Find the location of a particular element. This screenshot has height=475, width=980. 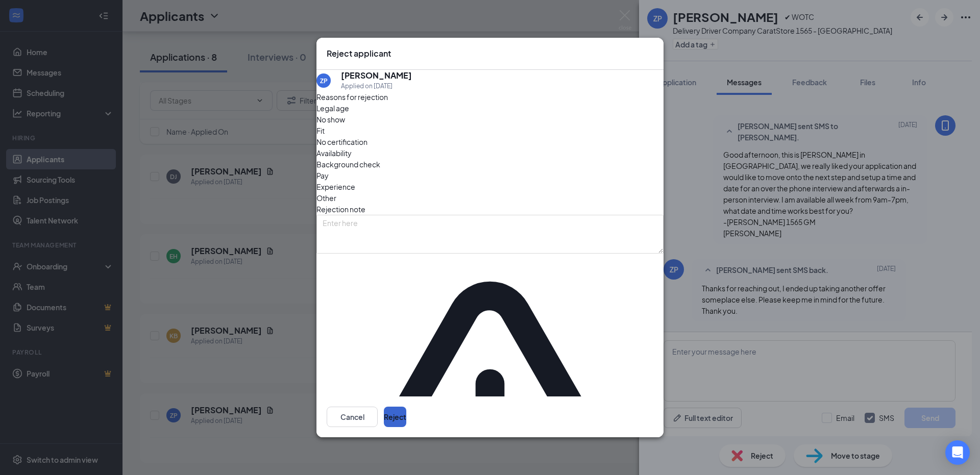

span: Background check is located at coordinates (348, 164).